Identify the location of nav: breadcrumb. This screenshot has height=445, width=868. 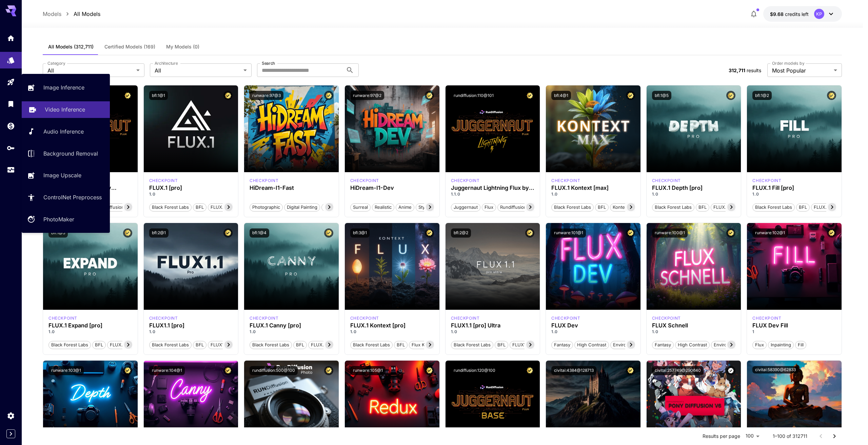
(72, 14).